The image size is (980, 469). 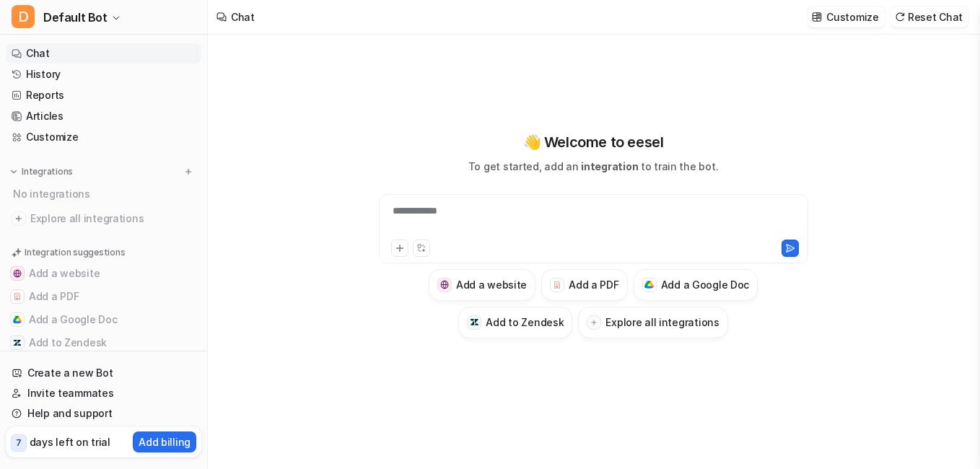 I want to click on button: Reset Chat, so click(x=929, y=17).